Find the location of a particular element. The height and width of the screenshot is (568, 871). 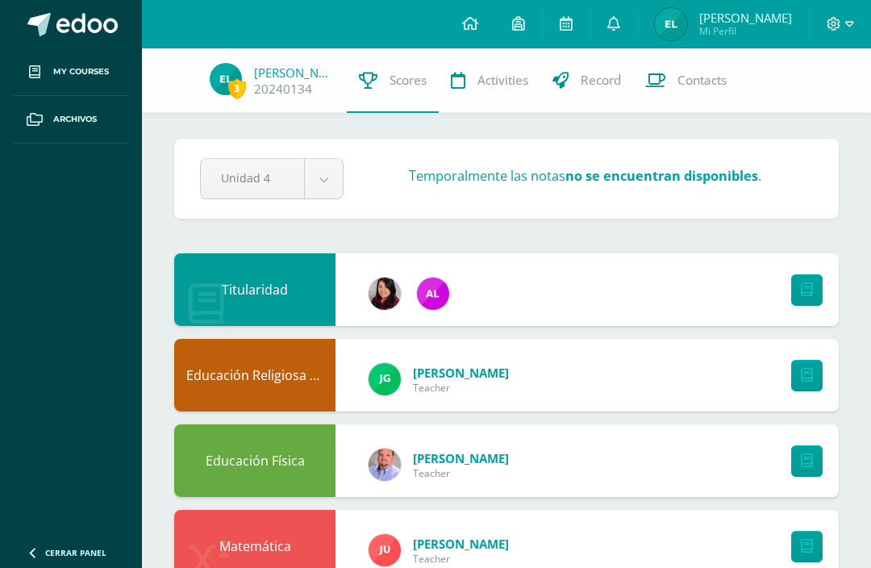

a: Archivos is located at coordinates (71, 119).